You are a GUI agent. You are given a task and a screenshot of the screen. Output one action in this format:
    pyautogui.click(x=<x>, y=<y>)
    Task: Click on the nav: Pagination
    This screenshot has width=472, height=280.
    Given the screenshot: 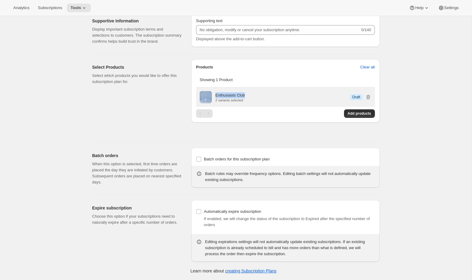 What is the action you would take?
    pyautogui.click(x=204, y=113)
    